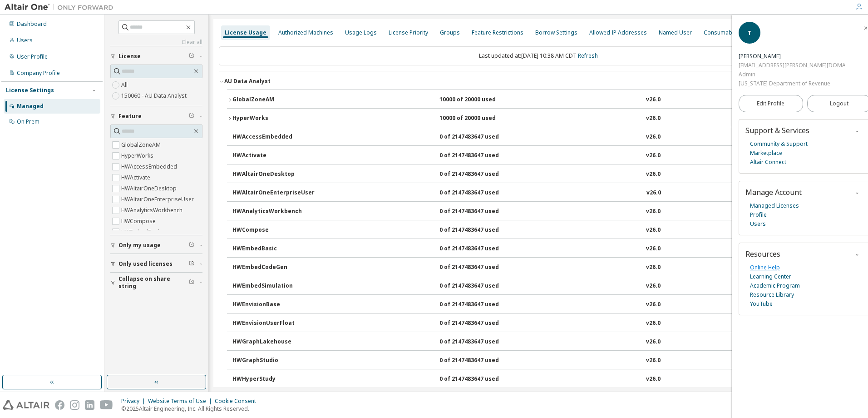 This screenshot has height=418, width=868. Describe the element at coordinates (273, 193) in the screenshot. I see `div: HWAltairOneEnterpriseUser` at that location.